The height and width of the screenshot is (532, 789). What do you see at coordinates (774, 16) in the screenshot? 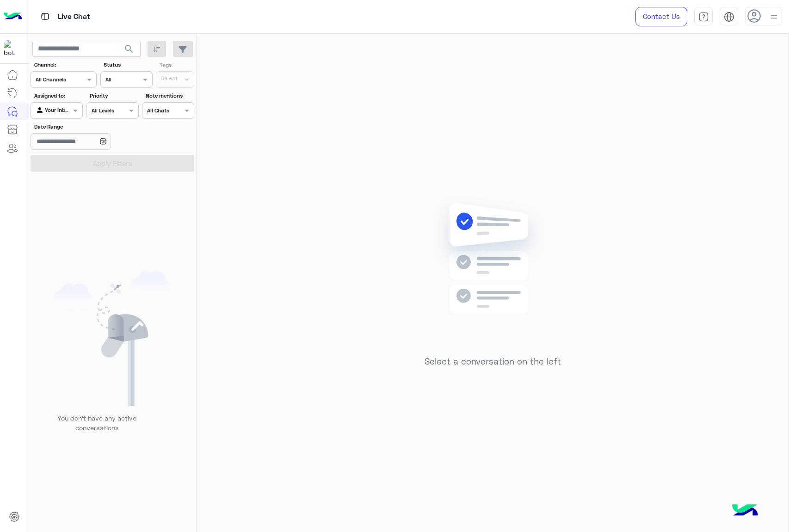
I see `img: profile` at bounding box center [774, 16].